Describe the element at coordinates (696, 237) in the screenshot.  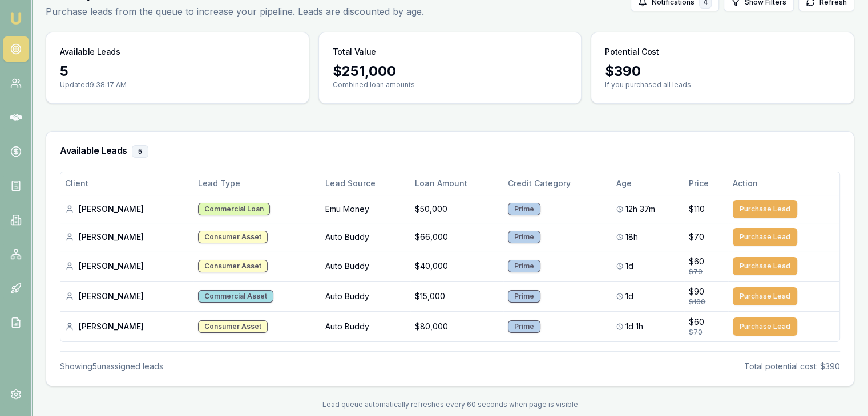
I see `span: $70` at that location.